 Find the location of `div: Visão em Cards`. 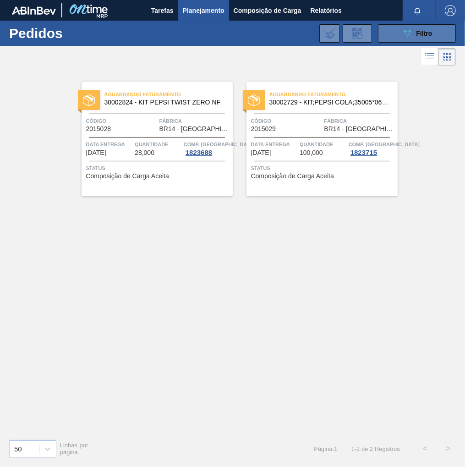

div: Visão em Cards is located at coordinates (447, 57).